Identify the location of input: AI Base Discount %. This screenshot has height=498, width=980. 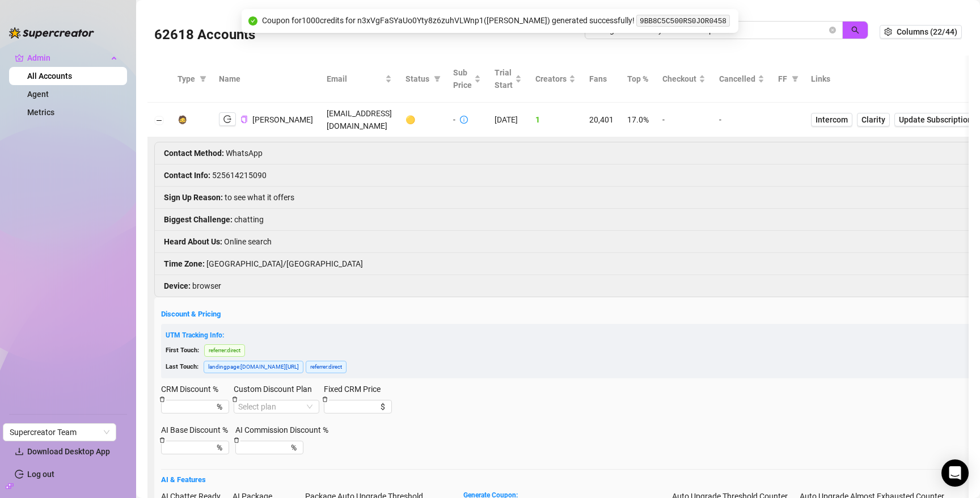
(190, 447).